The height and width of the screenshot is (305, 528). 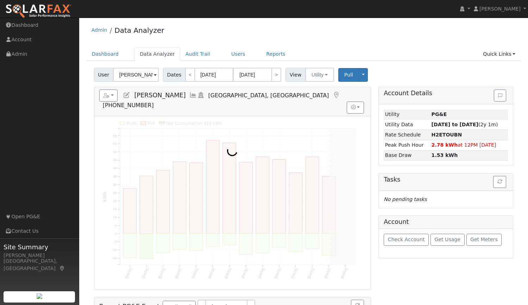 I want to click on span: Get Usage, so click(x=448, y=239).